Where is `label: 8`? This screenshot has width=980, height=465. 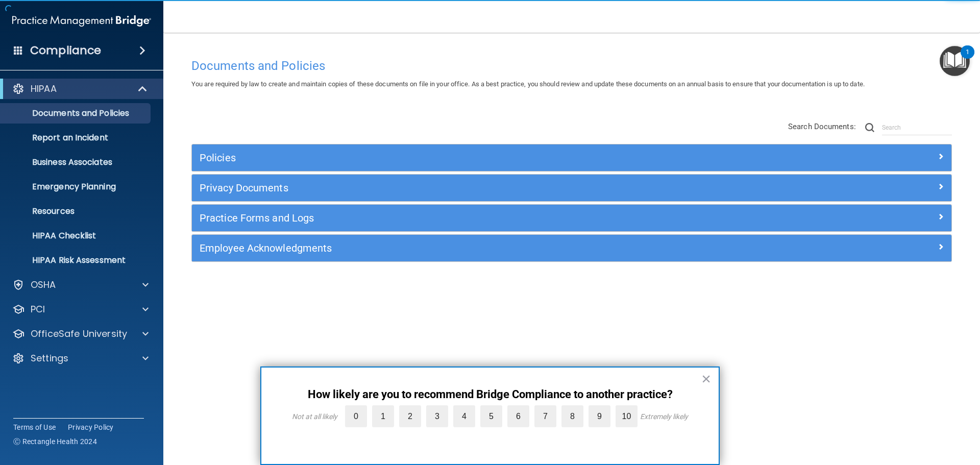
label: 8 is located at coordinates (572, 416).